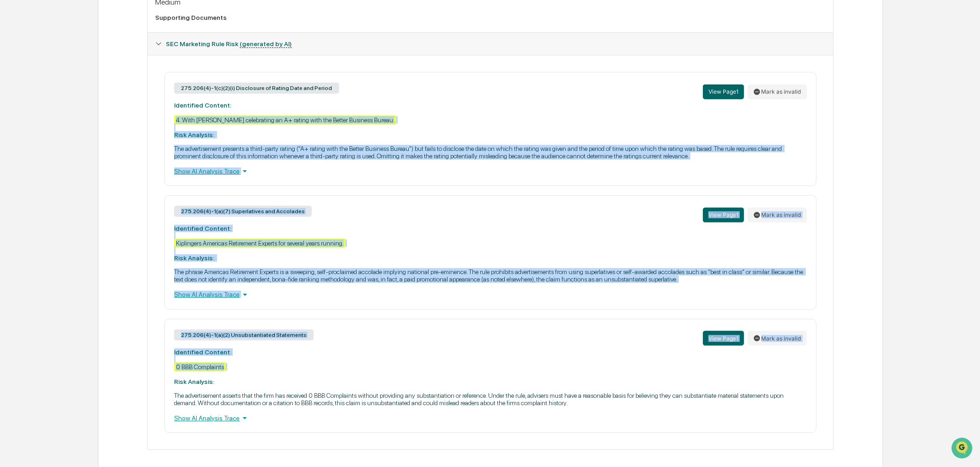 This screenshot has width=980, height=467. I want to click on div: 275.206(4)-1(a)(2) Unsubstantiated Statements, so click(244, 335).